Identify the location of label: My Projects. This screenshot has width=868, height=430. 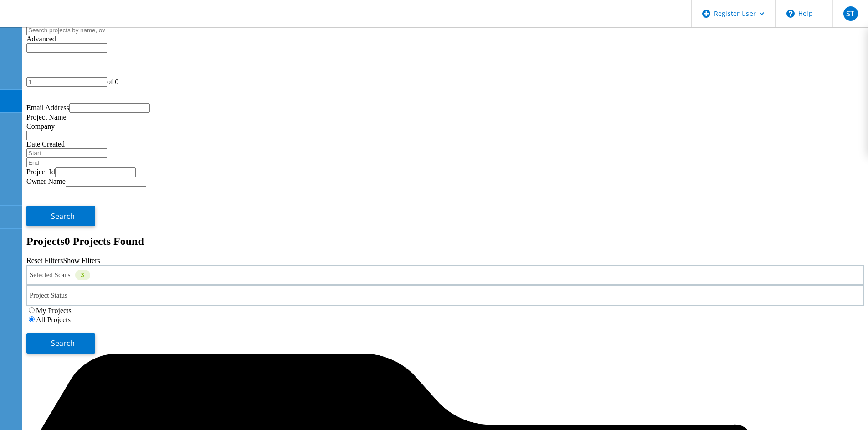
(54, 311).